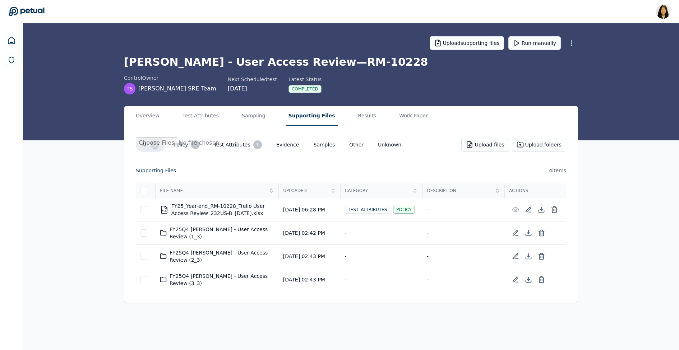 This screenshot has width=679, height=350. I want to click on button: Preview File (hover for quick preview, click for full view), so click(515, 210).